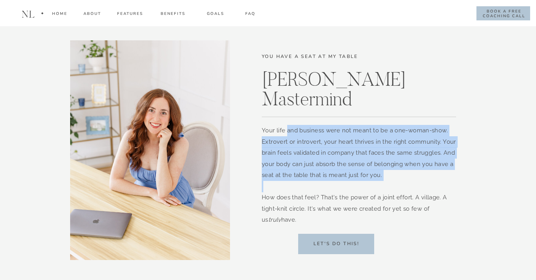 Image resolution: width=536 pixels, height=280 pixels. What do you see at coordinates (215, 15) in the screenshot?
I see `a: goals` at bounding box center [215, 15].